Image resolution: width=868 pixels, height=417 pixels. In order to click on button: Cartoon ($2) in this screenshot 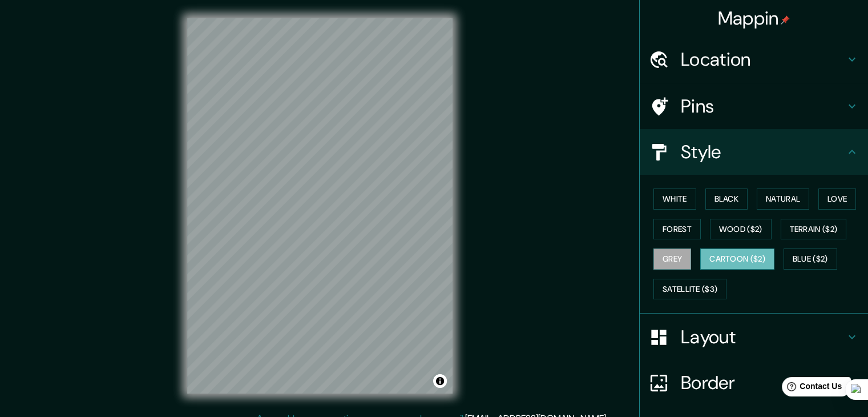, I will do `click(737, 259)`.